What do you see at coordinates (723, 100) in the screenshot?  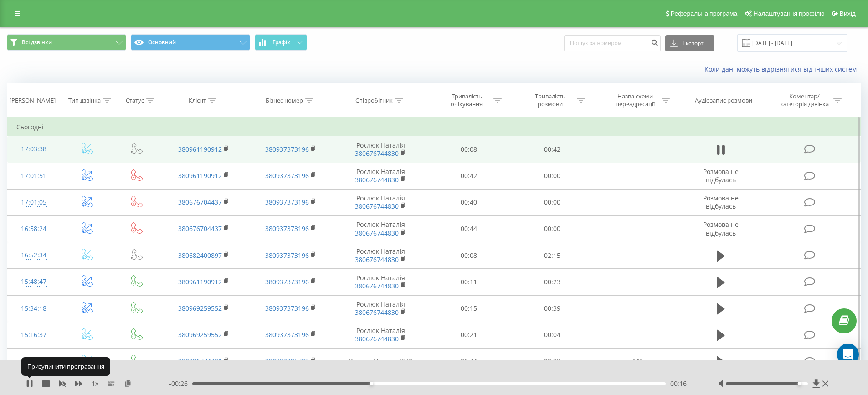 I see `div: Аудіозапис розмови` at bounding box center [723, 100].